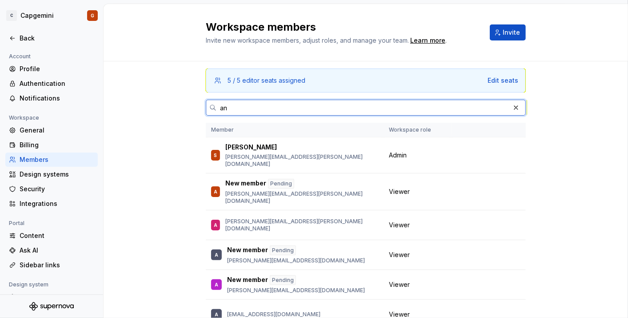 The image size is (628, 318). What do you see at coordinates (52, 265) in the screenshot?
I see `a: Sidebar links` at bounding box center [52, 265].